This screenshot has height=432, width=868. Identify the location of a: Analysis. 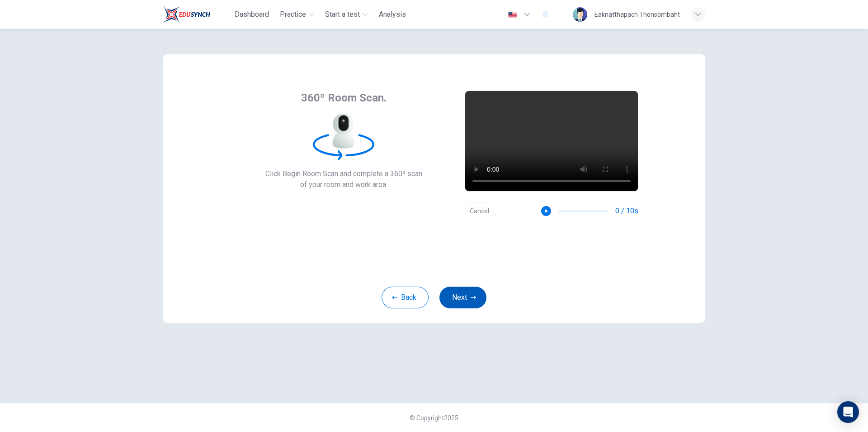
(393, 15).